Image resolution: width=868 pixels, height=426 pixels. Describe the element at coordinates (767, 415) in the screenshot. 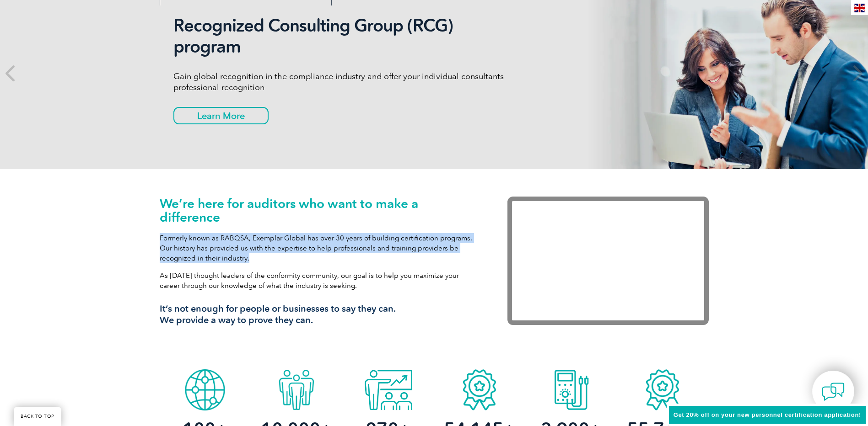

I see `span: Get 20% off on your new personnel certification application!` at that location.